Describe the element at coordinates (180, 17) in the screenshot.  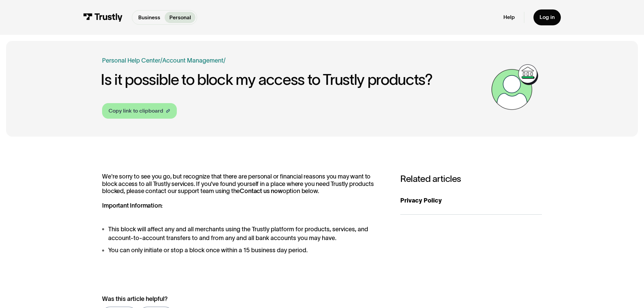
I see `a: Personal` at that location.